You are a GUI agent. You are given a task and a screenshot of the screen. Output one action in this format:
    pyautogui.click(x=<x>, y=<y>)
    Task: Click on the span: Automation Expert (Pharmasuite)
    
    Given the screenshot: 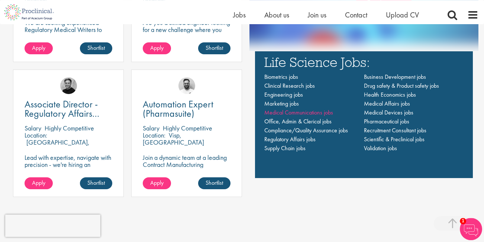 What is the action you would take?
    pyautogui.click(x=178, y=109)
    